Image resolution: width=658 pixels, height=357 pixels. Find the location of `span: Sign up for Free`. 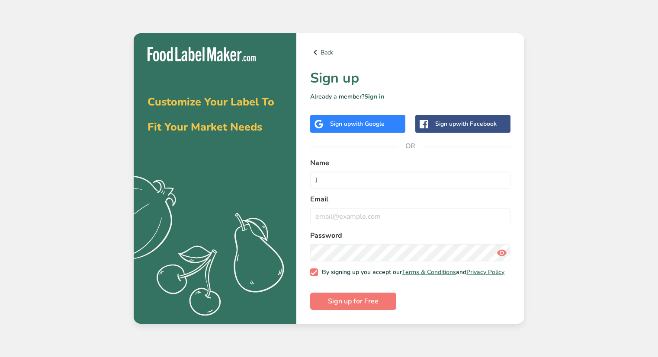

span: Sign up for Free is located at coordinates (353, 301).